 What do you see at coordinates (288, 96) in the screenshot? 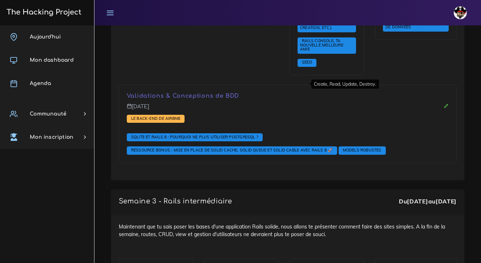
I see `p: Validations & Conceptions de BDD` at bounding box center [288, 96].